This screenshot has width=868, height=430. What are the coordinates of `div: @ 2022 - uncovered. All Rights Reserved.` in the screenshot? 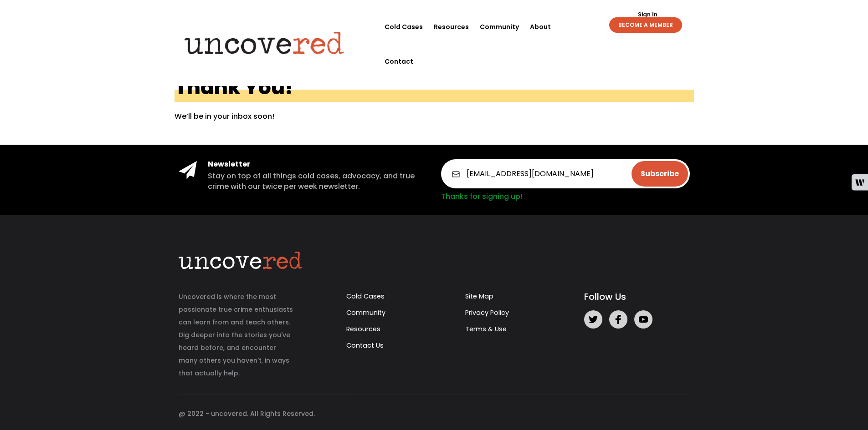 It's located at (434, 406).